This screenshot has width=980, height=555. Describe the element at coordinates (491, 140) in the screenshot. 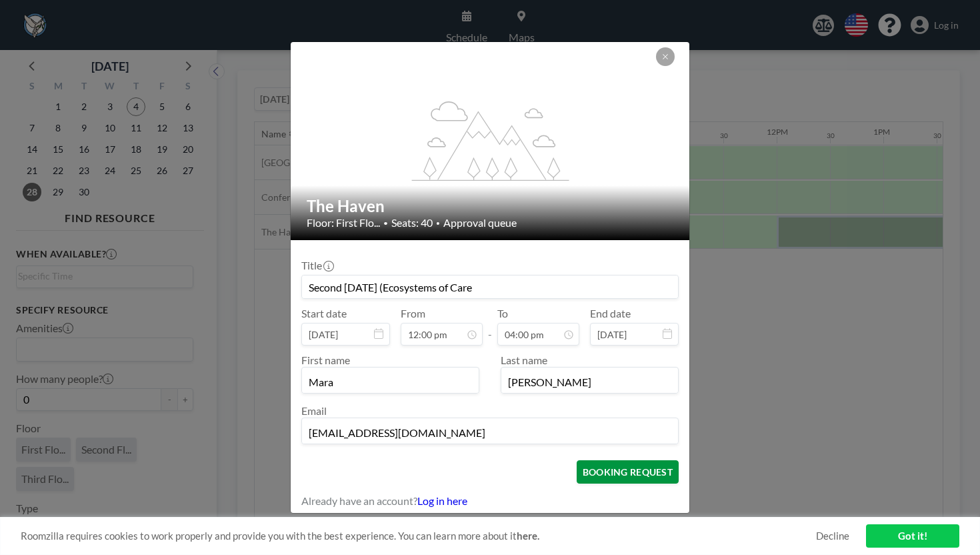

I see `g: flex-grow: 1.2;` at that location.